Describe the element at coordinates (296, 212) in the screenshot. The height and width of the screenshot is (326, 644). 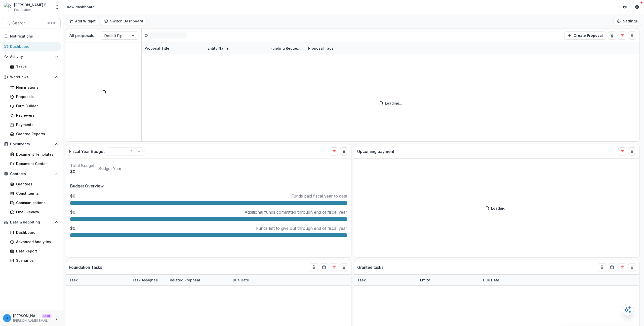
I see `p: Additional funds committed through end of fiscal year` at that location.